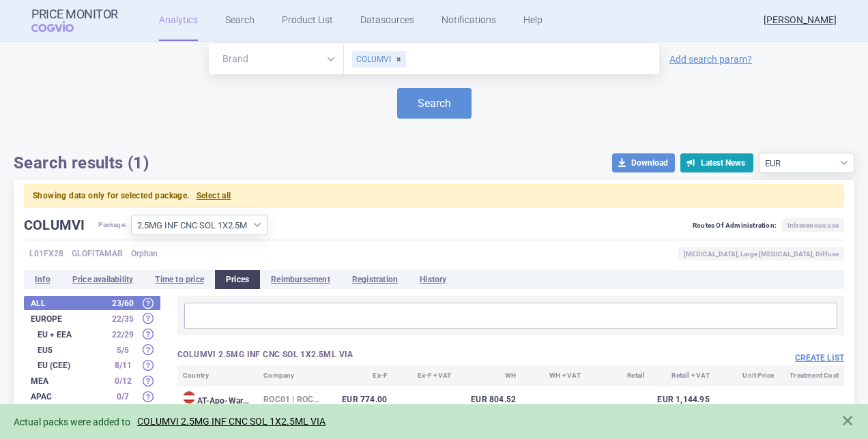 The image size is (868, 439). I want to click on th: Company, so click(293, 376).